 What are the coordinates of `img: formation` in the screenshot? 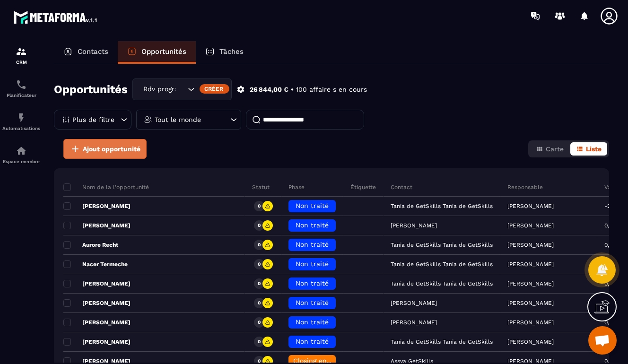 It's located at (22, 52).